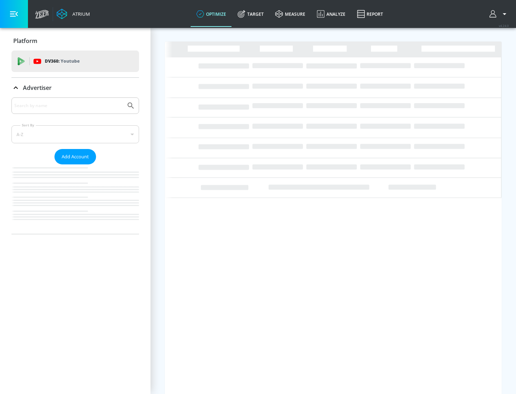  I want to click on button: Add Account, so click(75, 157).